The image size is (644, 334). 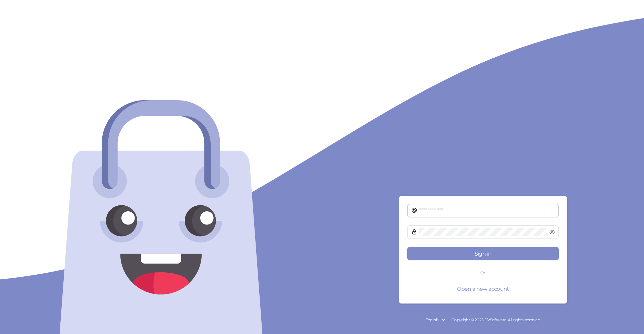 I want to click on button: Sign in, so click(x=483, y=254).